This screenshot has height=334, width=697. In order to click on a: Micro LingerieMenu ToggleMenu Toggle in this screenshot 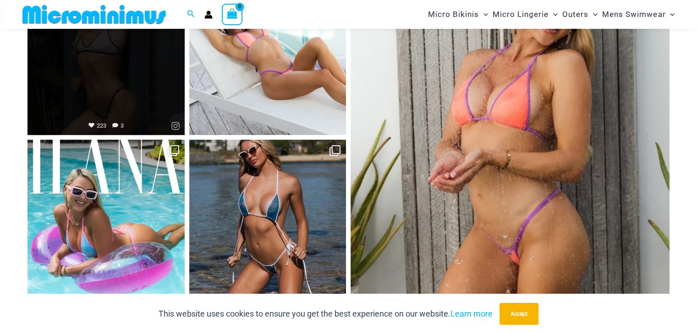, I will do `click(525, 14)`.